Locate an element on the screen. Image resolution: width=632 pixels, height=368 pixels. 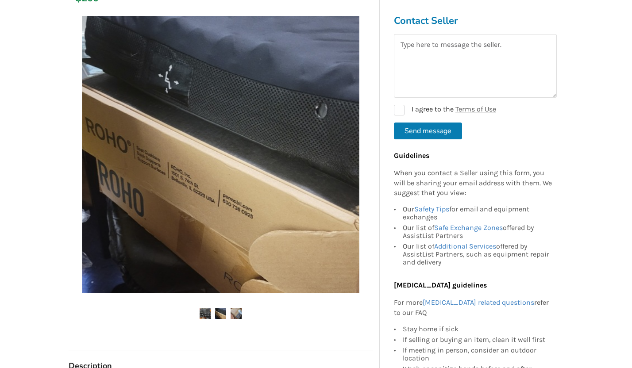
p: For more refer to our FAQ is located at coordinates (473, 308).